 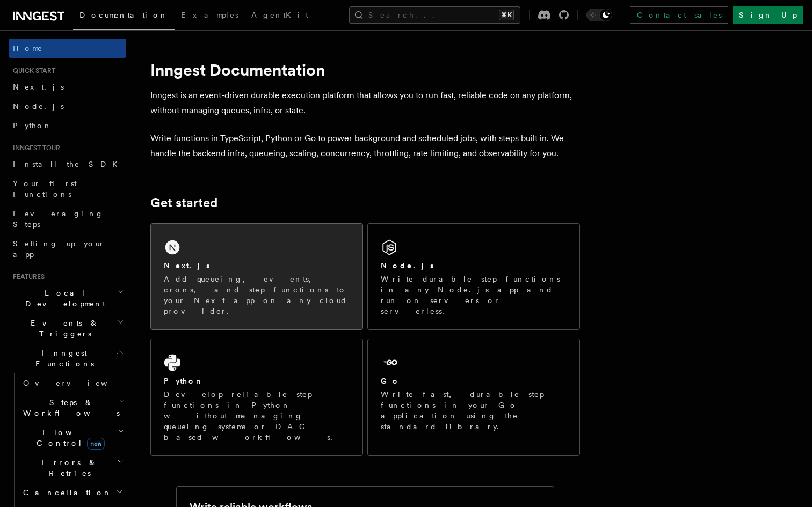 What do you see at coordinates (187, 266) in the screenshot?
I see `h2: Next.js` at bounding box center [187, 266].